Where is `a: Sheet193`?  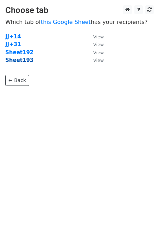
a: Sheet193 is located at coordinates (19, 60).